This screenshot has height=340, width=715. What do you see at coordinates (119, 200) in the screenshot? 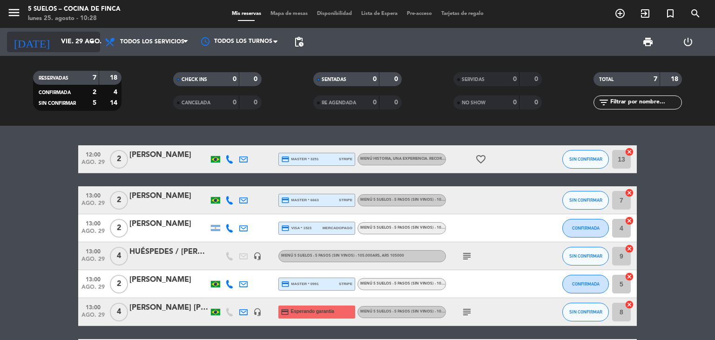
I see `span: 2` at bounding box center [119, 200].